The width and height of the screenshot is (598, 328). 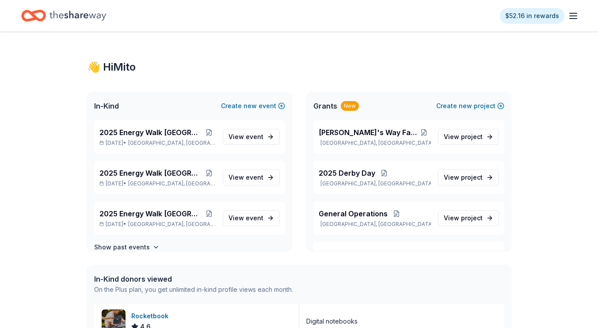 I want to click on h4: Show past events, so click(x=122, y=247).